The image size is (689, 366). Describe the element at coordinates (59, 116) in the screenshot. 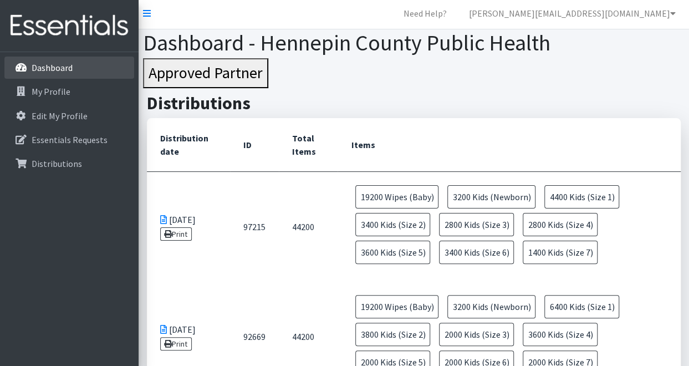

I see `p: Edit My Profile` at that location.